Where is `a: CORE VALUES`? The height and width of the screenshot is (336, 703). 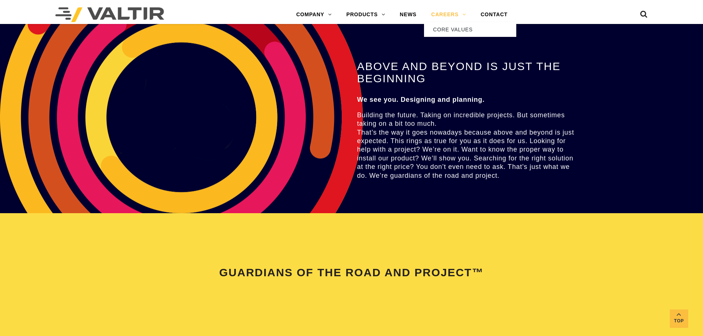 a: CORE VALUES is located at coordinates (470, 30).